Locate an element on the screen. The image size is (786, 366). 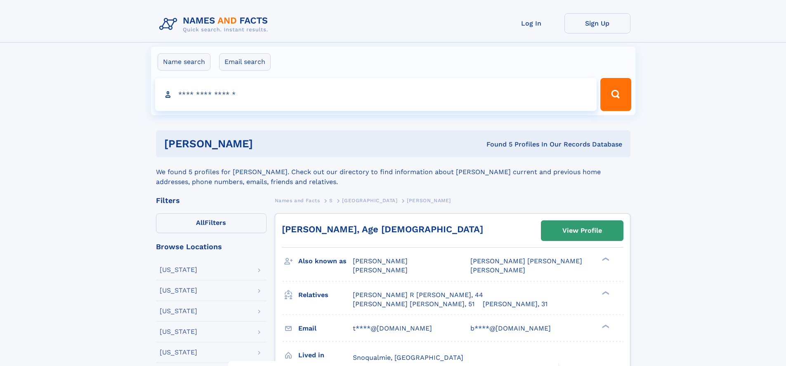
h3: Relatives is located at coordinates (325, 295).